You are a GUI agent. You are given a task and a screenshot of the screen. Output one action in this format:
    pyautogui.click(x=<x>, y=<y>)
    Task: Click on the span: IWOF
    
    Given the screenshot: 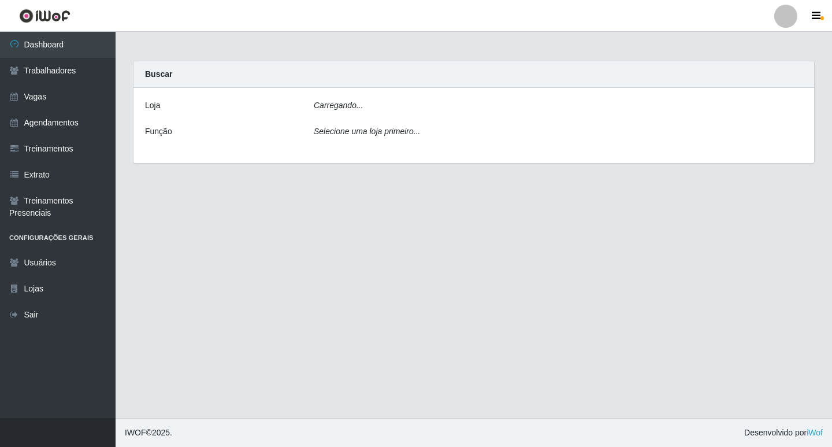 What is the action you would take?
    pyautogui.click(x=135, y=432)
    